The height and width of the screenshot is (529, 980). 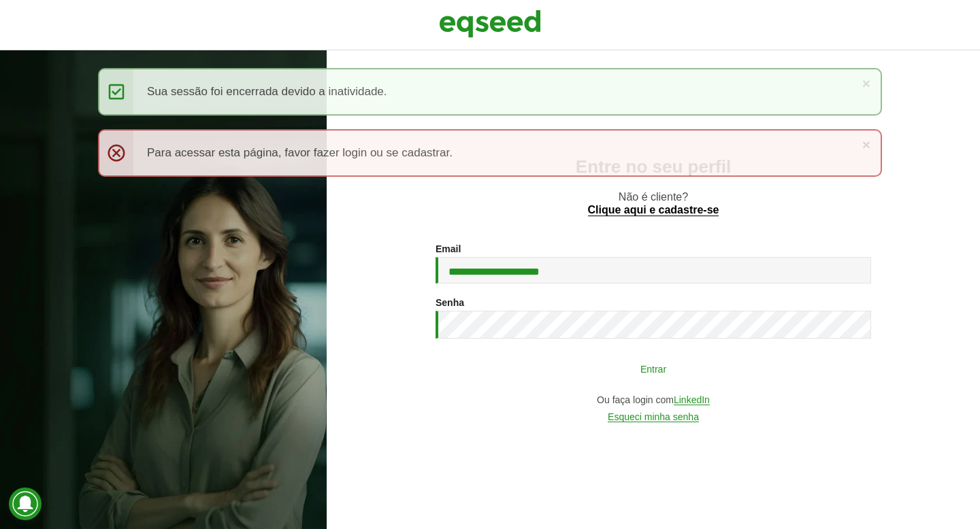 I want to click on div: Sua sessão foi encerrada devido a inatividade., so click(x=490, y=92).